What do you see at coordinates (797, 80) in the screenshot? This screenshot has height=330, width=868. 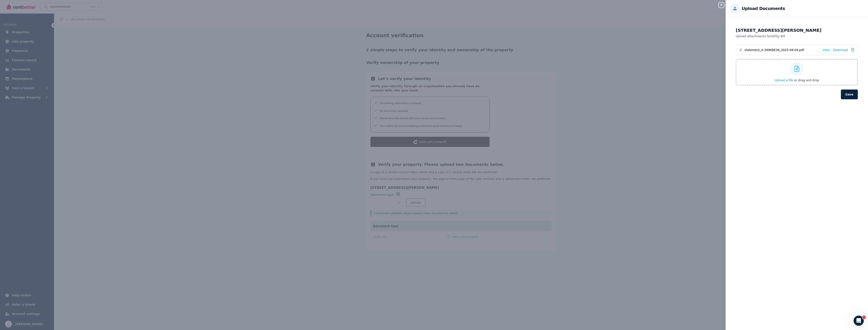 I see `button: Upload a file or drag and drop` at bounding box center [797, 80].